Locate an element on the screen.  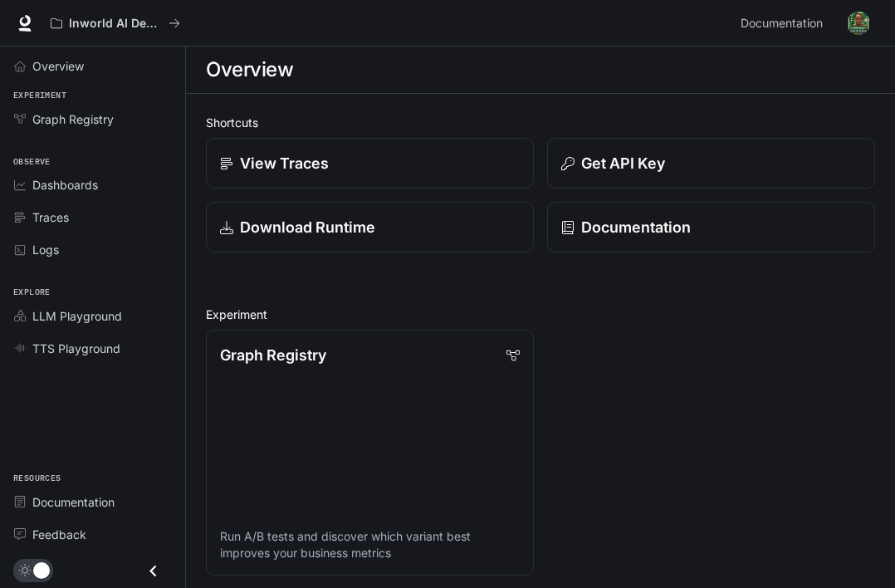
a: Graph RegistryRun A/B tests and discover which variant best improves your business metrics is located at coordinates (369, 452).